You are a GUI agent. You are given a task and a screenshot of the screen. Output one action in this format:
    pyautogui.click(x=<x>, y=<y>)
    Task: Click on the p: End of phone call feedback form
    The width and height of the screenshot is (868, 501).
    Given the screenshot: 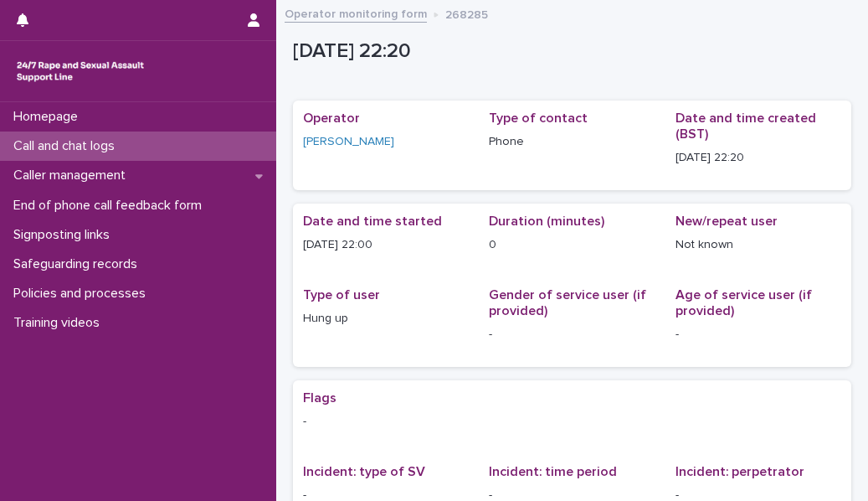 What is the action you would take?
    pyautogui.click(x=110, y=205)
    